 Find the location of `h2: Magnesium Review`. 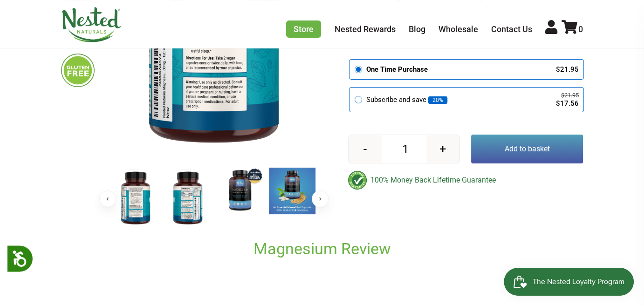

h2: Magnesium Review is located at coordinates (322, 249).